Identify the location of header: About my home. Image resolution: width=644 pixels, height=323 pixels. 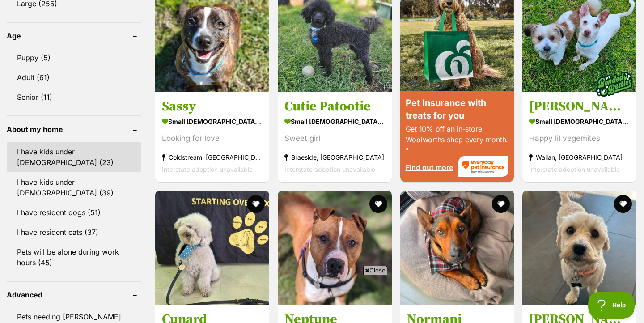
(74, 129).